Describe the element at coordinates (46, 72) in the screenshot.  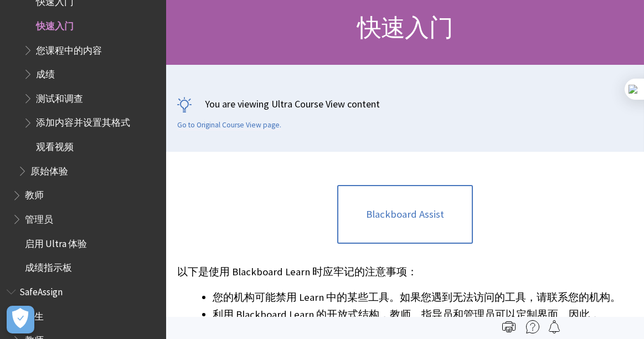
I see `span: 成绩` at that location.